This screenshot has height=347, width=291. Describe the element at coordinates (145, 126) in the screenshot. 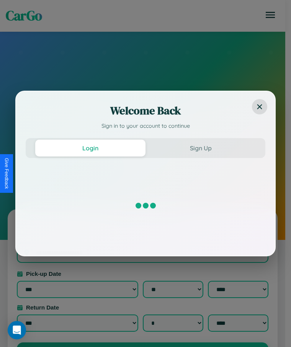

I see `p: Sign in to your account to continue` at that location.